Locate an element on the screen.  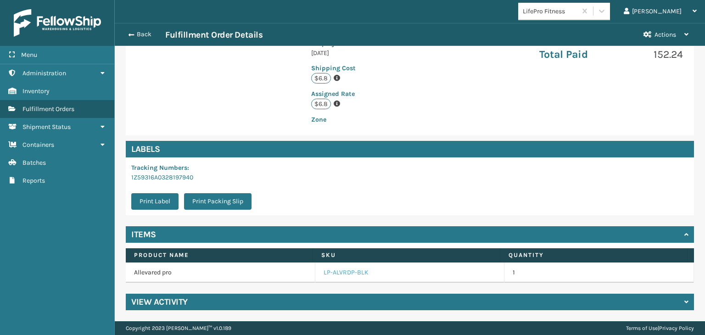
span: Inventory is located at coordinates (36, 91).